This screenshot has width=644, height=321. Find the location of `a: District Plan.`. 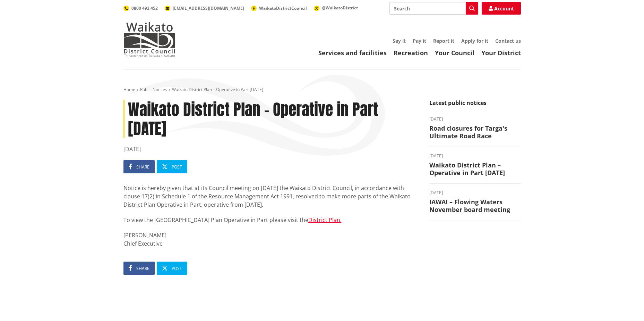

a: District Plan. is located at coordinates (325, 220).